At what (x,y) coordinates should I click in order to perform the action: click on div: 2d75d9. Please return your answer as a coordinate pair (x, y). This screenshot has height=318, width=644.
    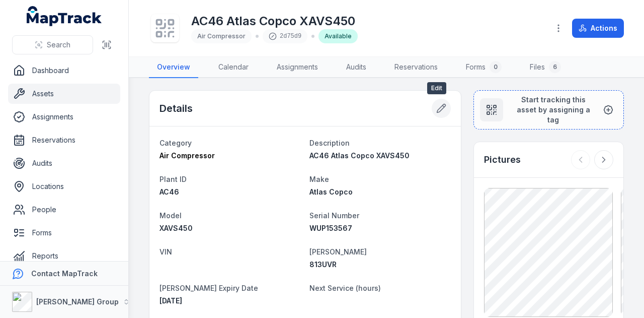
    Looking at the image, I should click on (285, 36).